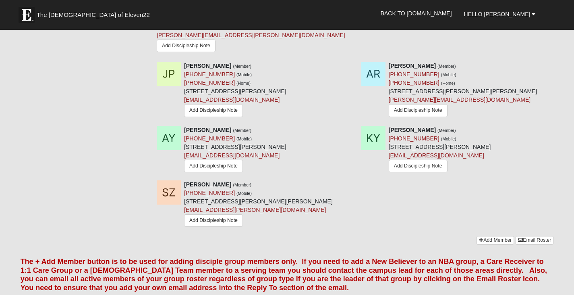 The height and width of the screenshot is (295, 574). Describe the element at coordinates (27, 15) in the screenshot. I see `img: Eleven22 logo` at that location.